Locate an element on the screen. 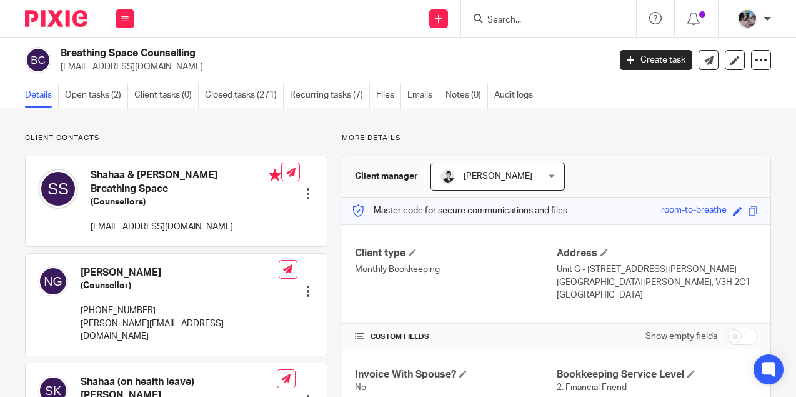  h4: Invoice With Spouse? is located at coordinates (455, 374).